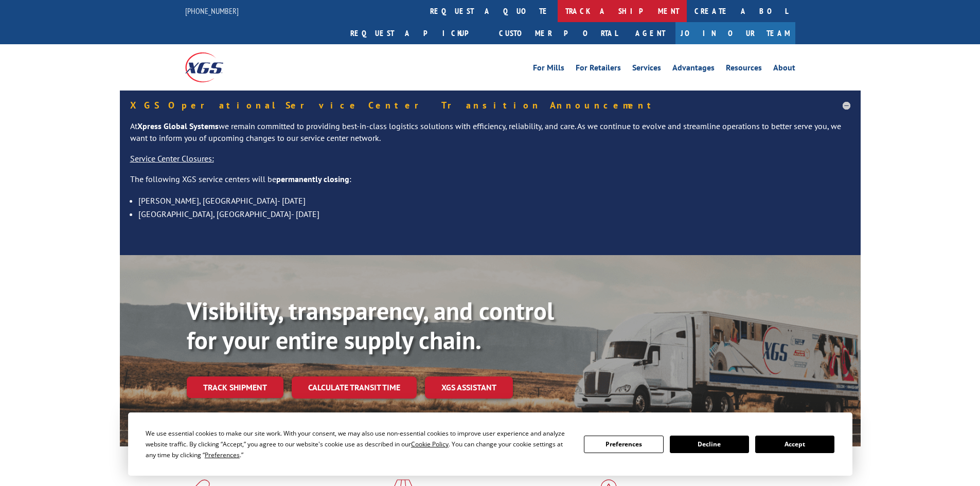  Describe the element at coordinates (743, 70) in the screenshot. I see `a: Resources` at that location.